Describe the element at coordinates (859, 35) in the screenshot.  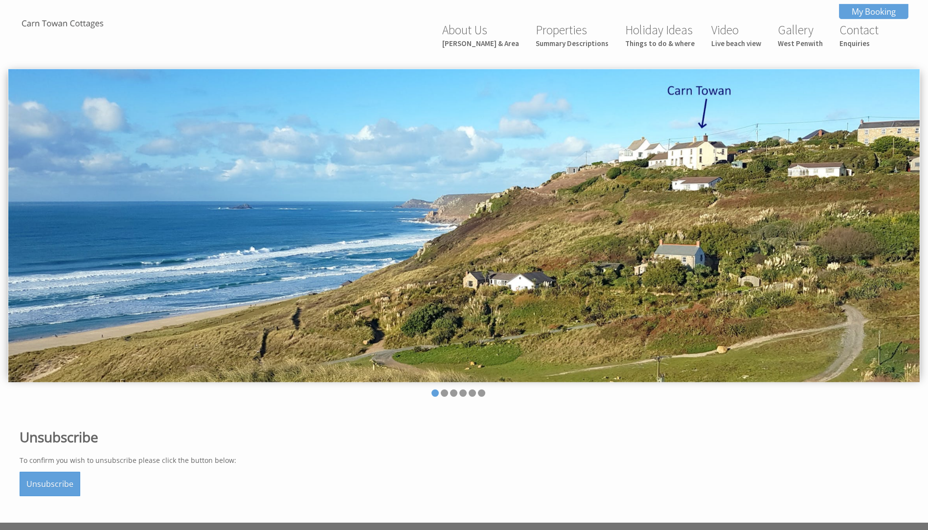
I see `a: ContactEnquiries` at that location.